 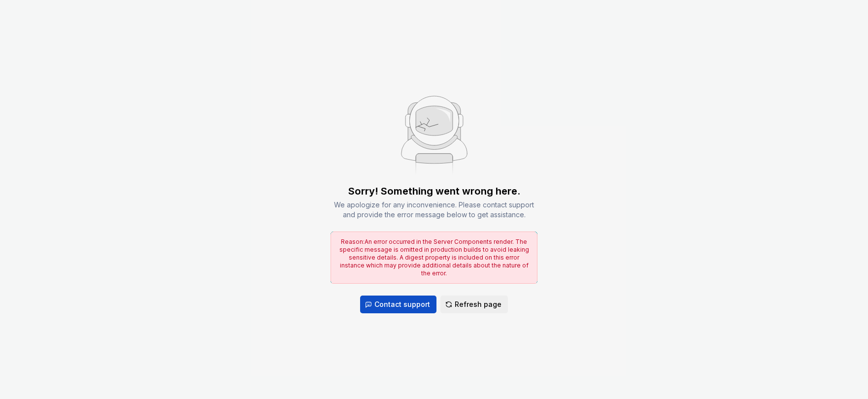 What do you see at coordinates (402, 304) in the screenshot?
I see `span: Contact support` at bounding box center [402, 304].